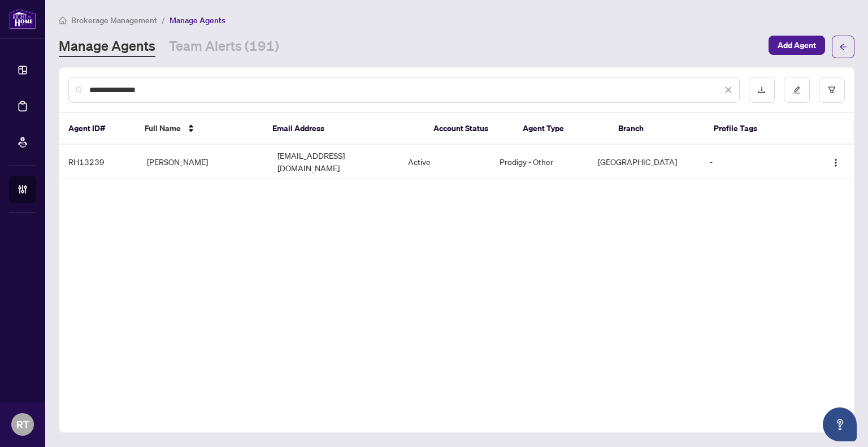 The image size is (868, 447). I want to click on span: home, so click(63, 20).